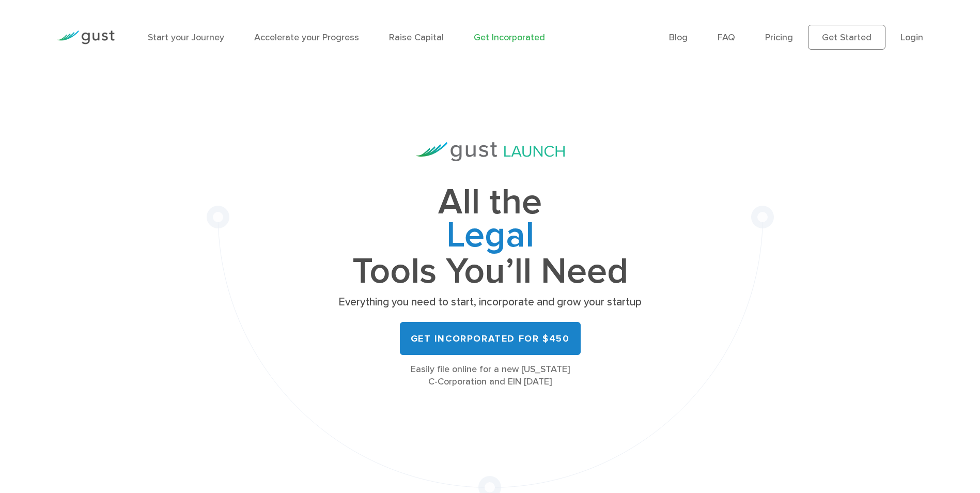  I want to click on img: Gust Launch Logo, so click(490, 152).